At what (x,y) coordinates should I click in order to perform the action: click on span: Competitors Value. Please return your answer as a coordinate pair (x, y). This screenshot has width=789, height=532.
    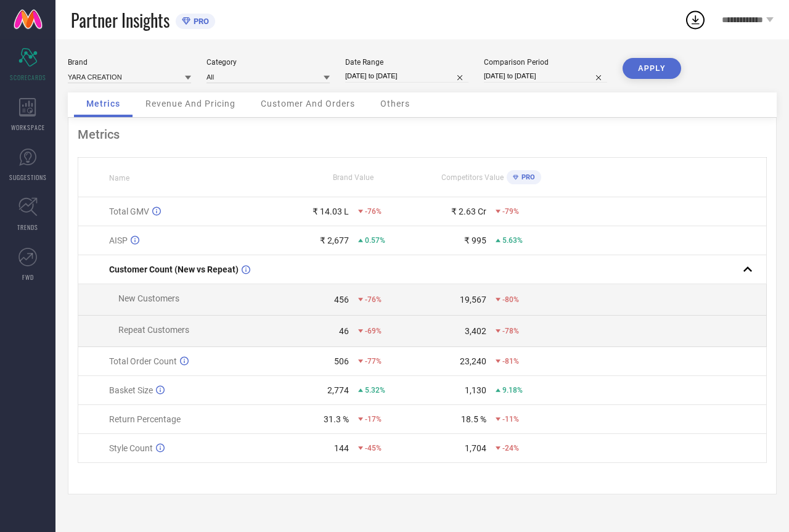
    Looking at the image, I should click on (473, 178).